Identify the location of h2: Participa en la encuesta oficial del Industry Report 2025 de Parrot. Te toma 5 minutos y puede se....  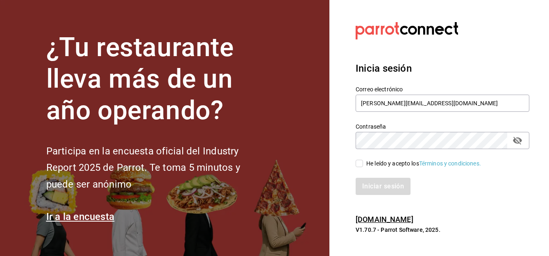
(157, 168).